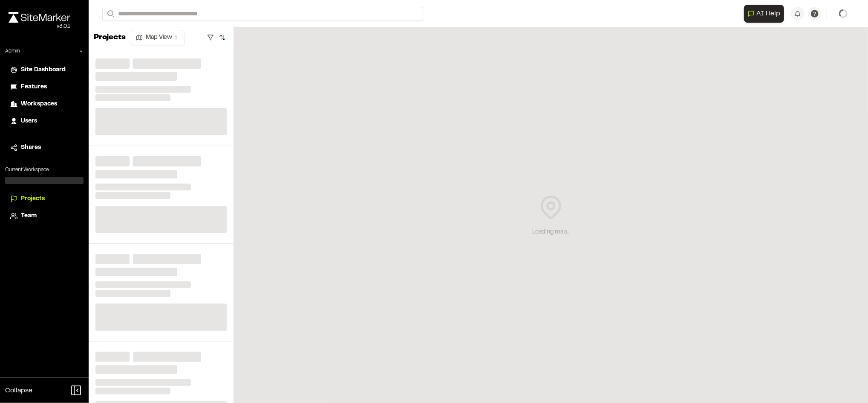 The image size is (868, 403). Describe the element at coordinates (29, 215) in the screenshot. I see `span: Team` at that location.